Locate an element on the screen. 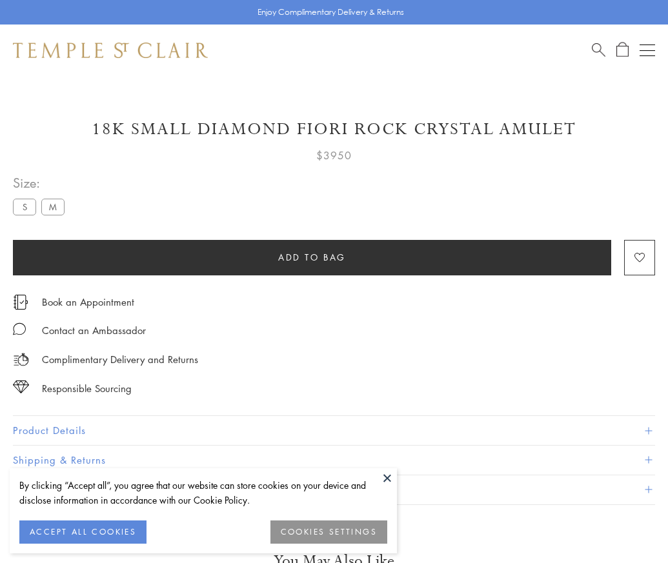  label: S is located at coordinates (25, 207).